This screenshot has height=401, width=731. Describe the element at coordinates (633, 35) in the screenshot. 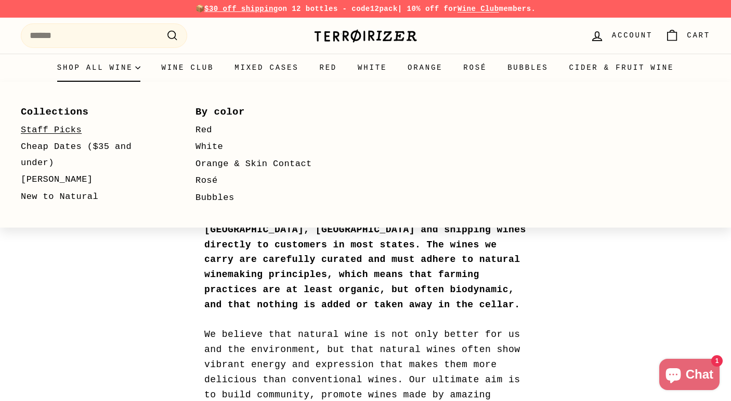

I see `span: Account` at that location.